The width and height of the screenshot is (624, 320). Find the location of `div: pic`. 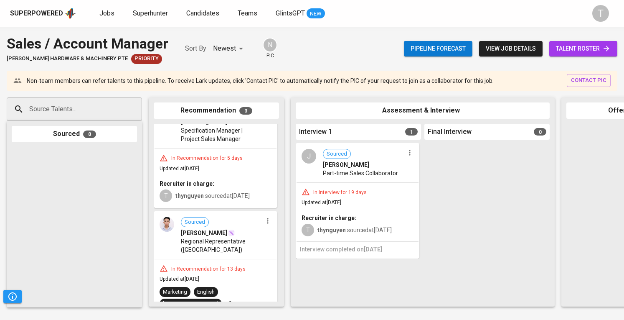

div: pic is located at coordinates (270, 48).